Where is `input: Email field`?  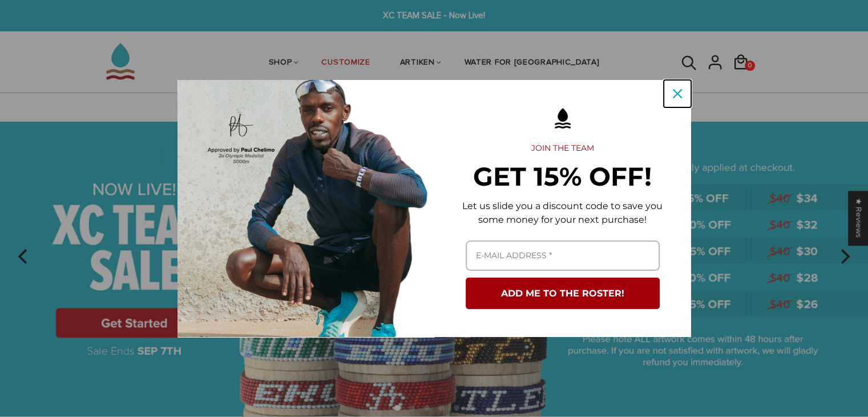 input: Email field is located at coordinates (563, 255).